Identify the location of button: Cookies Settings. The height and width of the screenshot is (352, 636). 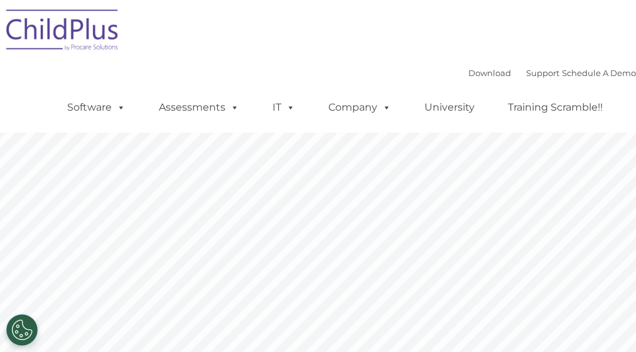
(22, 330).